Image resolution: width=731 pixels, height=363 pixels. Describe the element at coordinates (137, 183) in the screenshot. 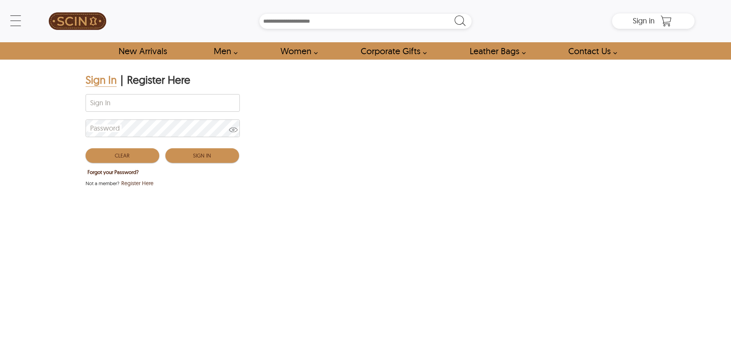

I see `span: Register Here` at that location.